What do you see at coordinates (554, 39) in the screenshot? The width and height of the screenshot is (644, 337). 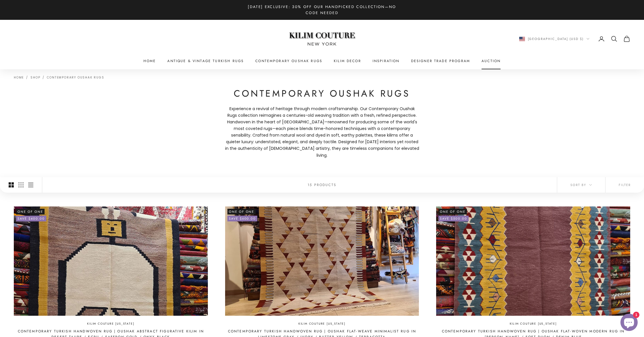 I see `button: Change country or currency` at bounding box center [554, 39].